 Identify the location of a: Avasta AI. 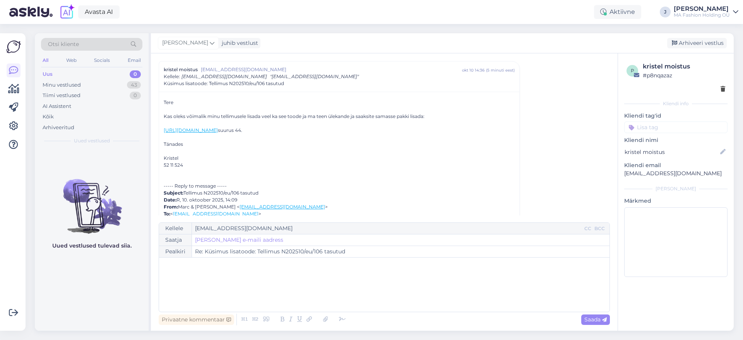
(99, 12).